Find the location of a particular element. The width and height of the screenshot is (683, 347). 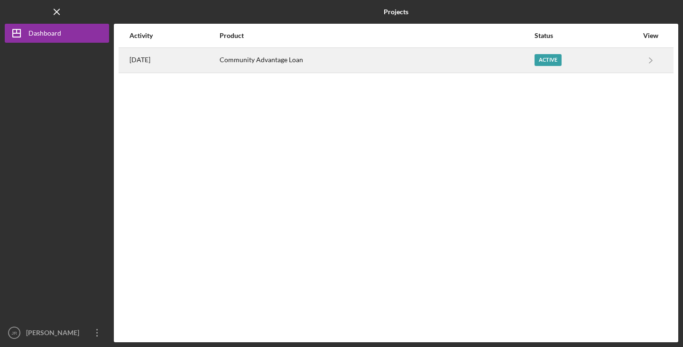

div: Activity is located at coordinates (174, 36).